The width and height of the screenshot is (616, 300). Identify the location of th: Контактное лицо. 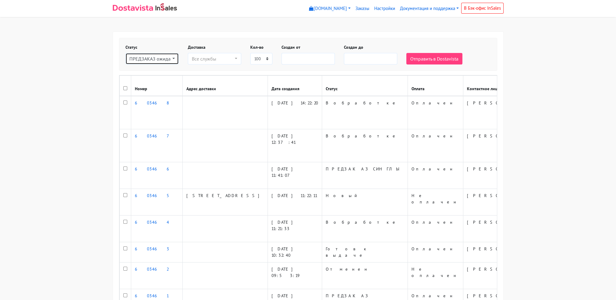
(502, 86).